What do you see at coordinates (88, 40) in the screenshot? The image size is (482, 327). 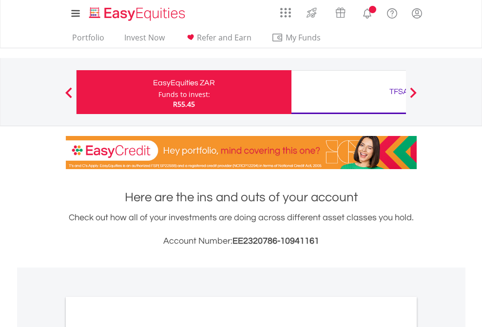 I see `a: Portfolio` at bounding box center [88, 40].